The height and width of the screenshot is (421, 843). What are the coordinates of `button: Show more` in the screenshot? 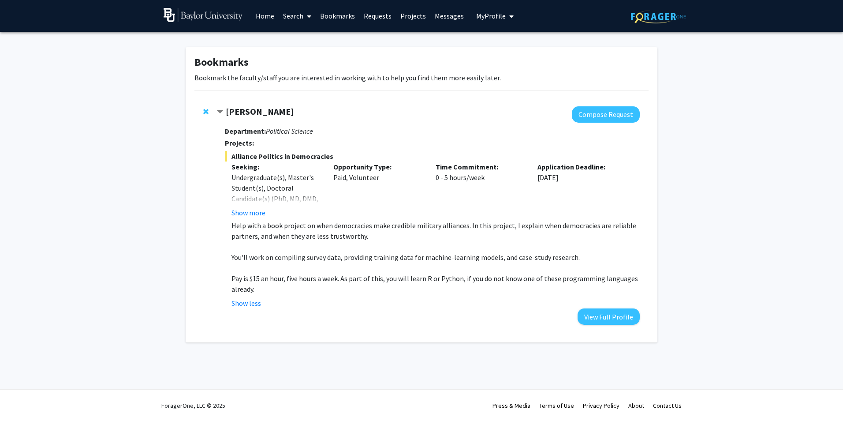 It's located at (248, 213).